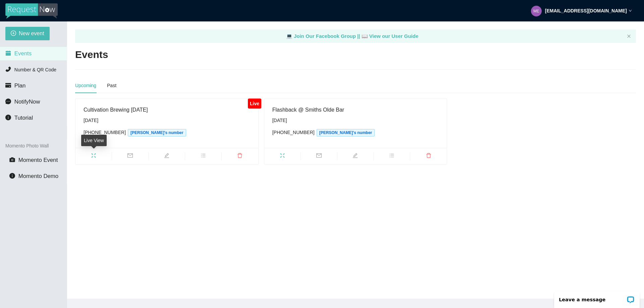 The height and width of the screenshot is (308, 644). I want to click on a: laptop View our User Guide, so click(390, 36).